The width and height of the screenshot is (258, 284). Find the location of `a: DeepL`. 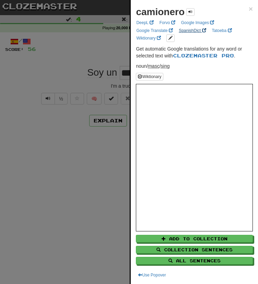

a: DeepL is located at coordinates (145, 23).